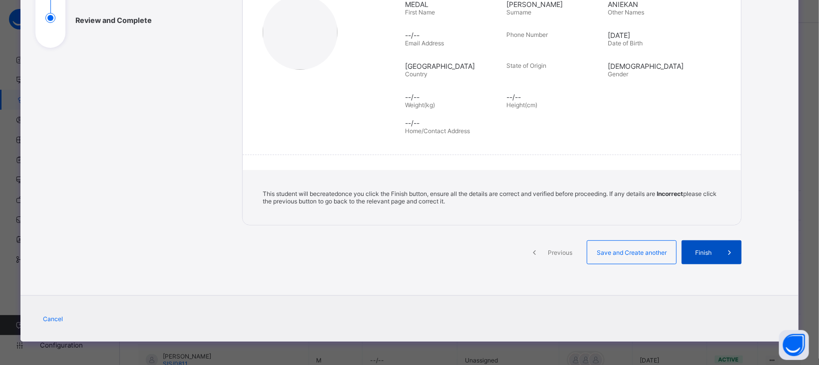 The height and width of the screenshot is (365, 819). I want to click on span: Date of Birth, so click(625, 43).